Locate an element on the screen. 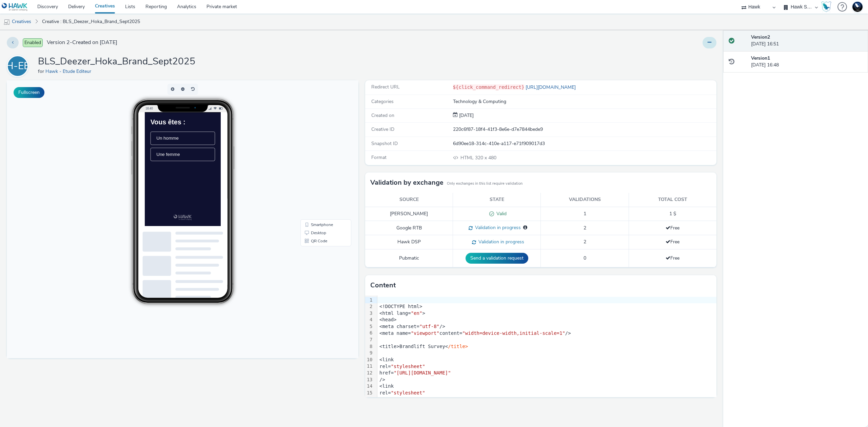 The height and width of the screenshot is (427, 868). div: 6d90ee18-314c-410e-a117-e71f909017d3 is located at coordinates (585, 144).